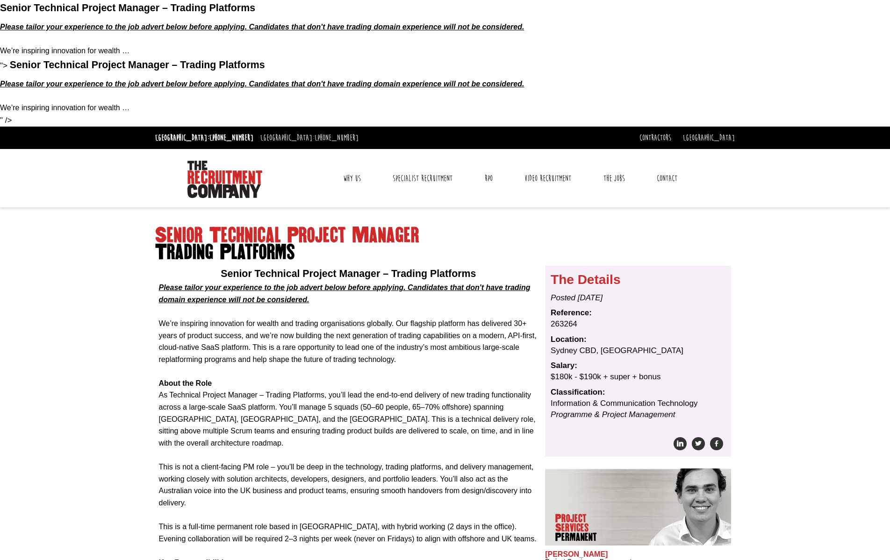  What do you see at coordinates (613, 415) in the screenshot?
I see `i: Programme & Project Management` at bounding box center [613, 415].